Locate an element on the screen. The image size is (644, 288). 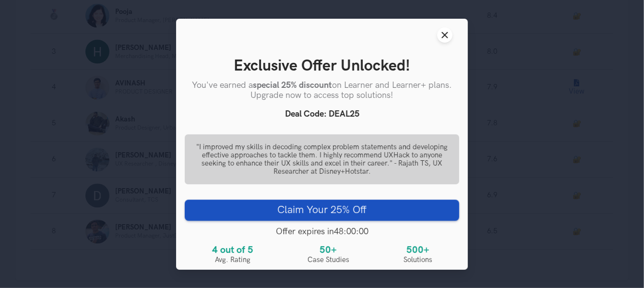
p: Solutions is located at coordinates (418, 259).